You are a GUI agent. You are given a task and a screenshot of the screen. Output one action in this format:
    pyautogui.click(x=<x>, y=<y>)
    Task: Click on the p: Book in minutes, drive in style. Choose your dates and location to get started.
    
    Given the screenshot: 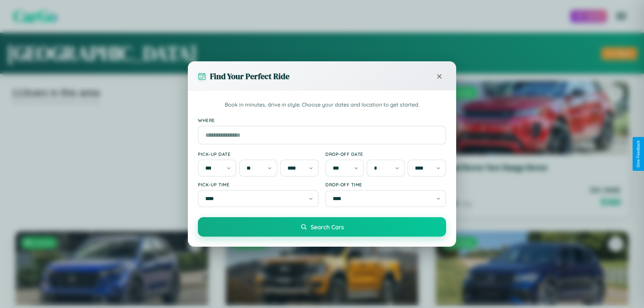 What is the action you would take?
    pyautogui.click(x=322, y=105)
    